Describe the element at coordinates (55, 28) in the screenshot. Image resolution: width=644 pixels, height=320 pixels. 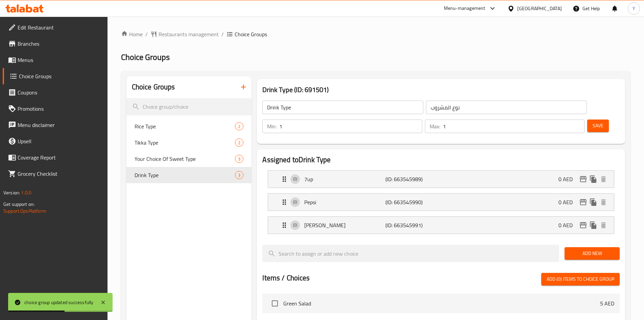
I see `a: Edit Restaurant` at that location.